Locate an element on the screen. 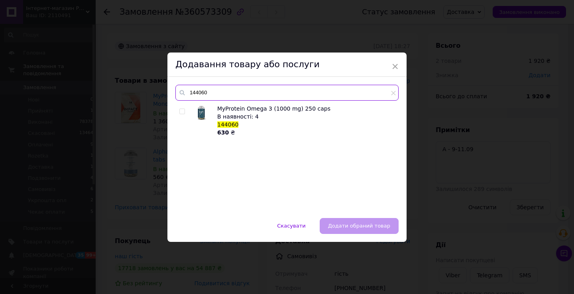  span: MyProtein Omega 3 (1000 mg) 250 caps is located at coordinates (274, 109).